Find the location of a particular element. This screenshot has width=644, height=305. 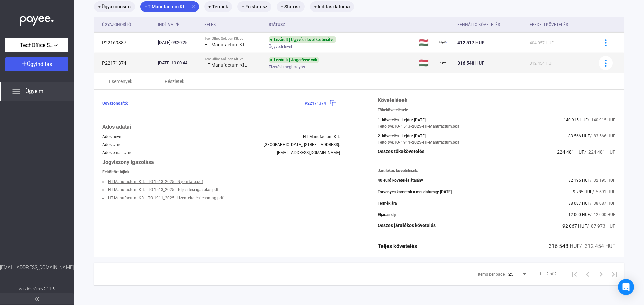

mat-chip: + Termék is located at coordinates (218, 7).